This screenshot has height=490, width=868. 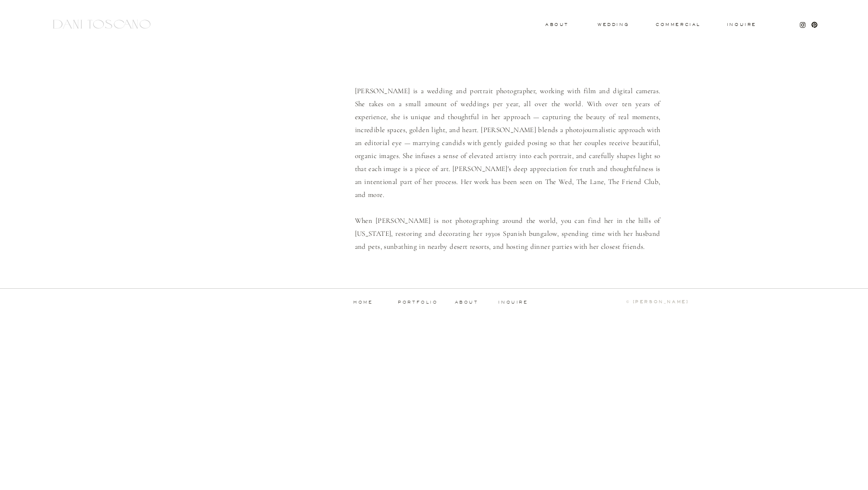 I want to click on a: inquire, so click(x=514, y=303).